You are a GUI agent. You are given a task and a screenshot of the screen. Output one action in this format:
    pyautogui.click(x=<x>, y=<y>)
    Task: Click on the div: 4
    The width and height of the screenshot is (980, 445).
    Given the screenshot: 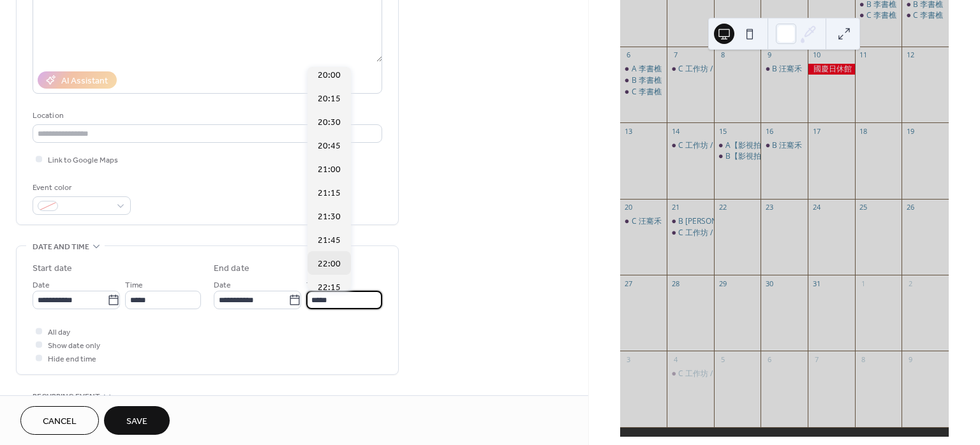 What is the action you would take?
    pyautogui.click(x=675, y=359)
    